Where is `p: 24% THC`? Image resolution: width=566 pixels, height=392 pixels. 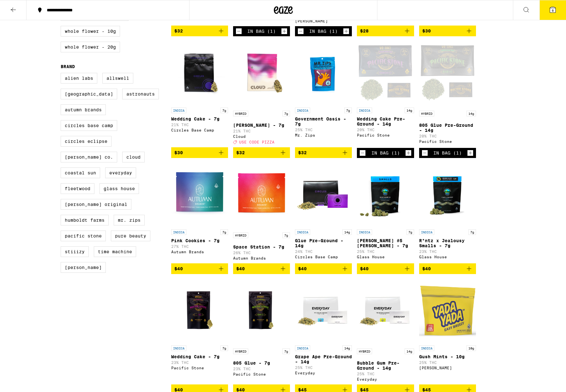 p: 24% THC is located at coordinates (323, 252).